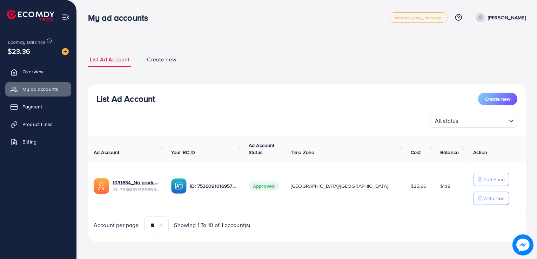 The width and height of the screenshot is (537, 259). I want to click on span: $25.96, so click(419, 186).